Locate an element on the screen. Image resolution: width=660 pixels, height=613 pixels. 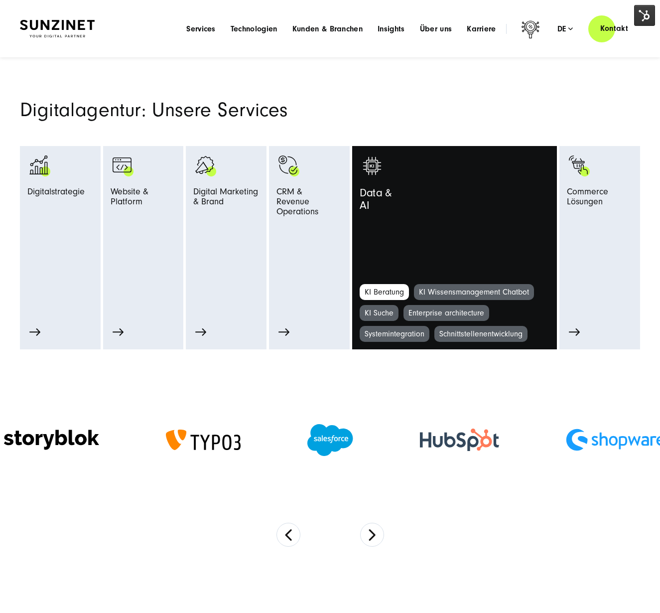
span: Data & AI is located at coordinates (376, 202).